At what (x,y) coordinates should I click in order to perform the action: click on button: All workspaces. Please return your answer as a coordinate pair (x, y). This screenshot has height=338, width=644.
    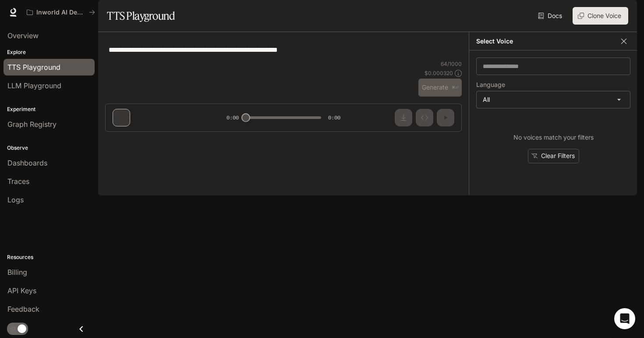
    Looking at the image, I should click on (61, 12).